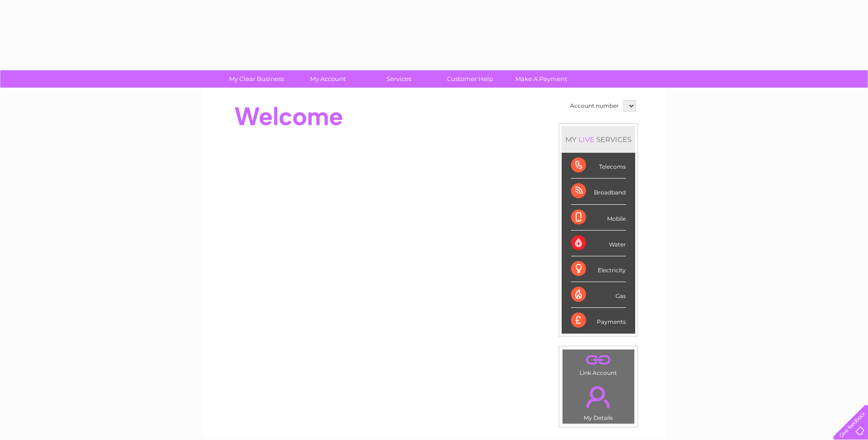  Describe the element at coordinates (598, 364) in the screenshot. I see `td: Link Account` at that location.